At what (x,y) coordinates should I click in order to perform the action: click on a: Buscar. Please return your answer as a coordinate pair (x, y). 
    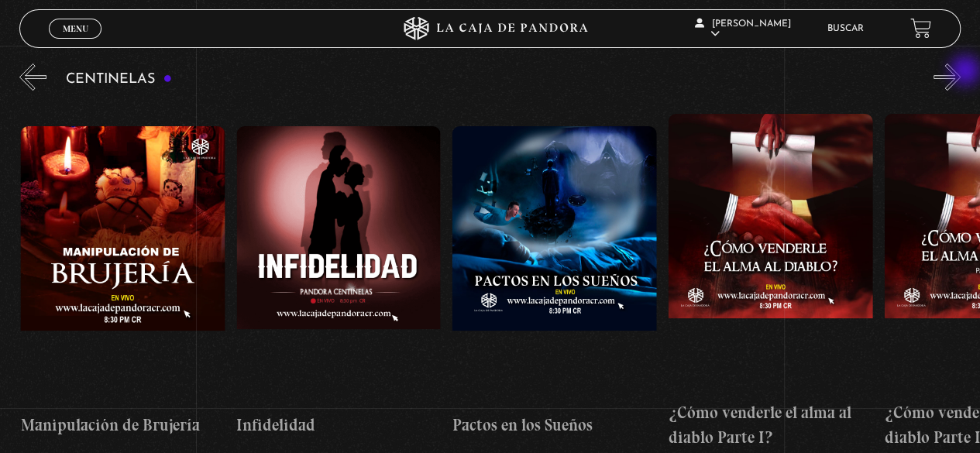
    Looking at the image, I should click on (846, 29).